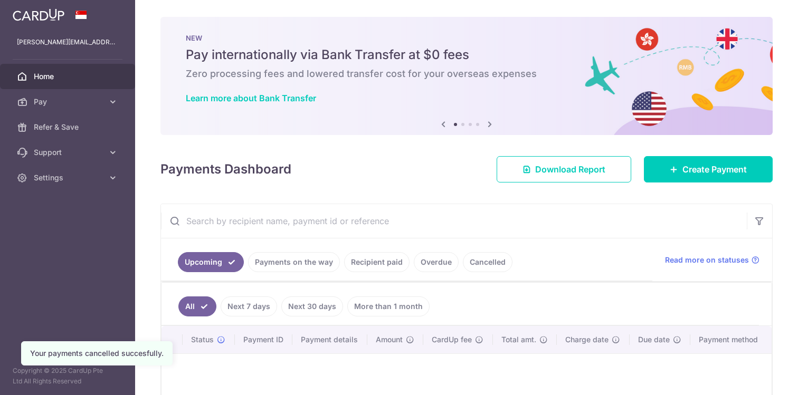 This screenshot has height=395, width=798. Describe the element at coordinates (330, 340) in the screenshot. I see `th: Payment details` at that location.